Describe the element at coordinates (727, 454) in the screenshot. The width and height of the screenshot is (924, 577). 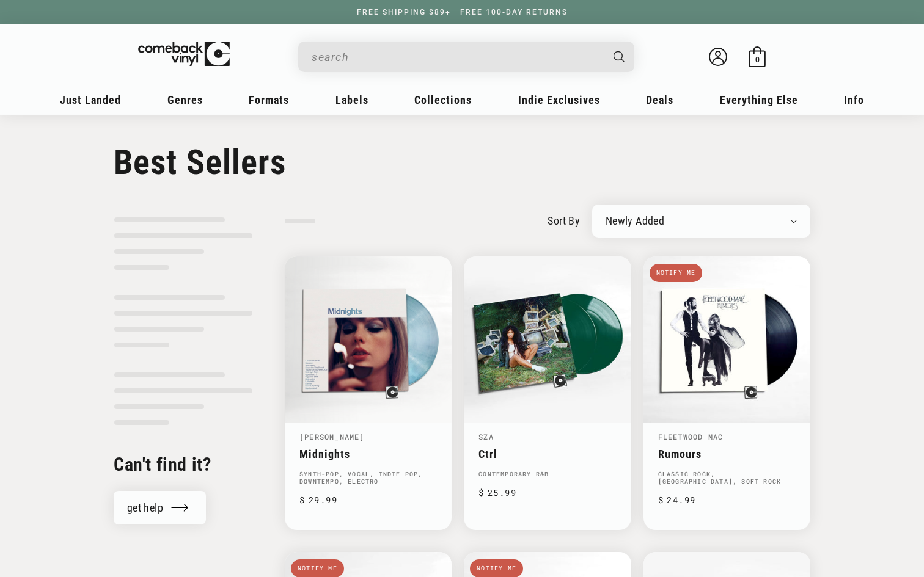
I see `a: Rumours` at that location.